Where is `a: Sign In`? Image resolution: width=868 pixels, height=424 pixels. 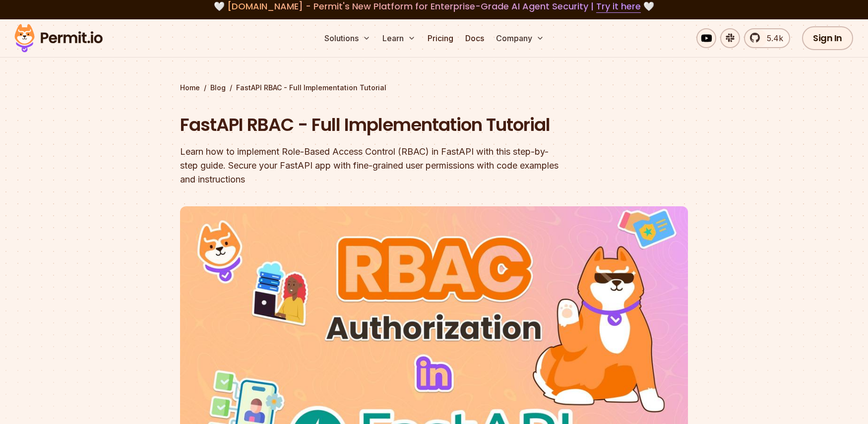 a: Sign In is located at coordinates (827, 38).